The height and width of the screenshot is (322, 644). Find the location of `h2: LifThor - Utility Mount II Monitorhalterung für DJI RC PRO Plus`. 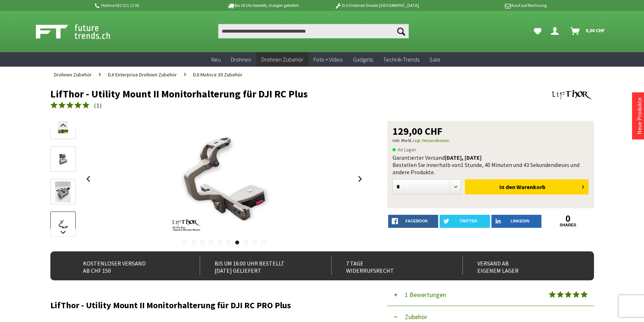

h2: LifThor - Utility Mount II Monitorhalterung für DJI RC PRO Plus is located at coordinates (208, 306).